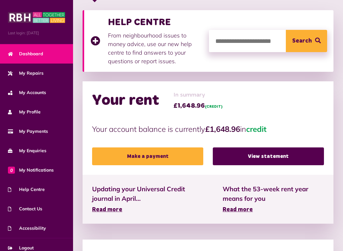 Image resolution: width=343 pixels, height=251 pixels. What do you see at coordinates (302, 41) in the screenshot?
I see `span: Search` at bounding box center [302, 41].